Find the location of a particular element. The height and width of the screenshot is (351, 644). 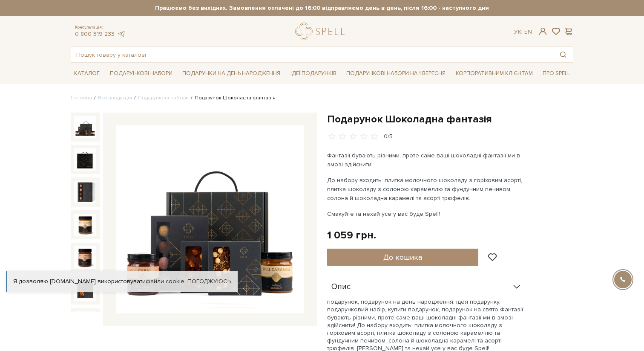

h1: Подарунок Шоколадна фантазія is located at coordinates (450, 119).